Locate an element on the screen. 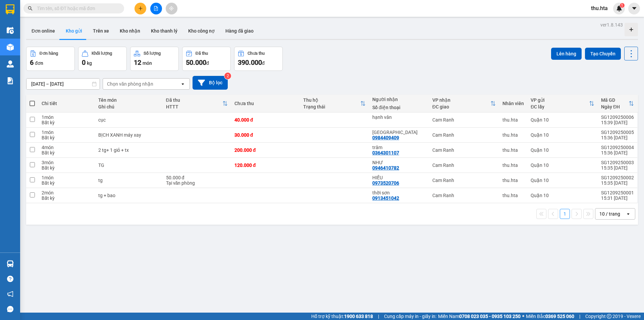 The height and width of the screenshot is (320, 644). button: plus is located at coordinates (140, 8).